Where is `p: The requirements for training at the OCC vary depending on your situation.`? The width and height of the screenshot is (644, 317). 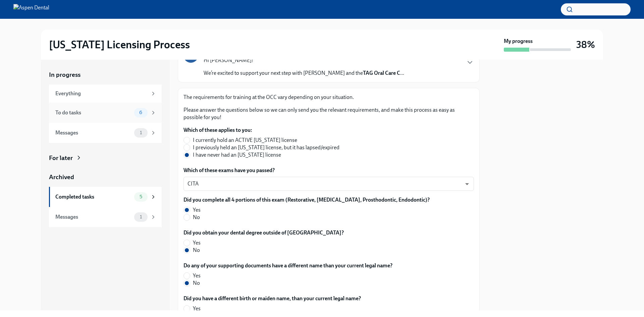
p: The requirements for training at the OCC vary depending on your situation. is located at coordinates (329, 98).